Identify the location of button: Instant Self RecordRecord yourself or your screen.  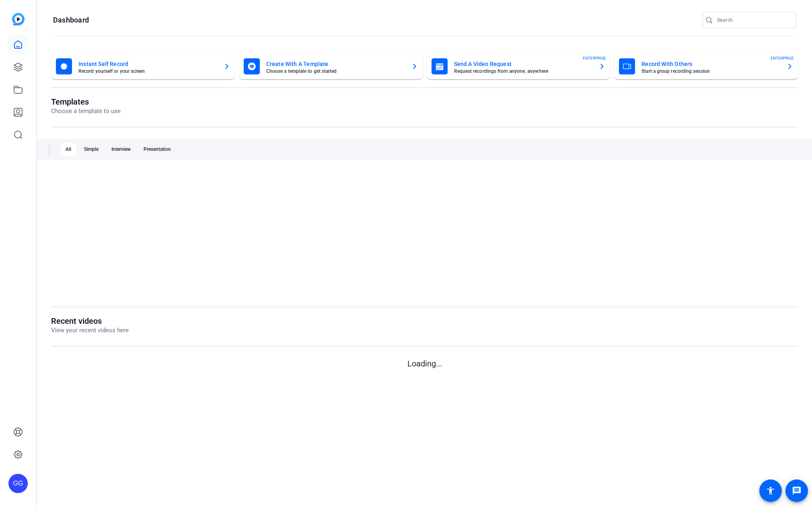
(143, 66).